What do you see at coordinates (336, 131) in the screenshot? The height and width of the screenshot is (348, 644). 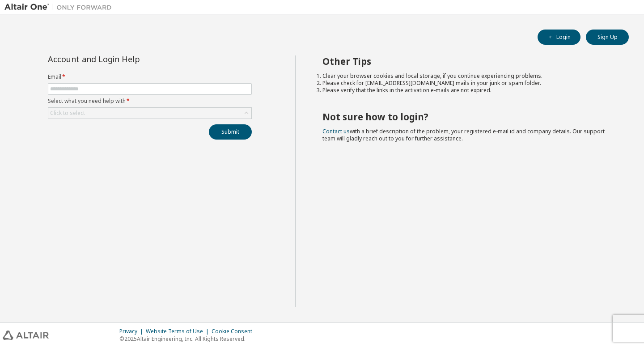 I see `a: Contact us` at bounding box center [336, 131].